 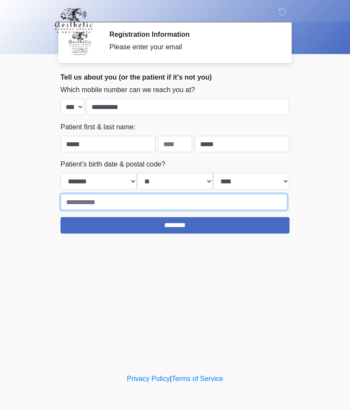 What do you see at coordinates (193, 47) in the screenshot?
I see `div: Please enter your email` at bounding box center [193, 47].